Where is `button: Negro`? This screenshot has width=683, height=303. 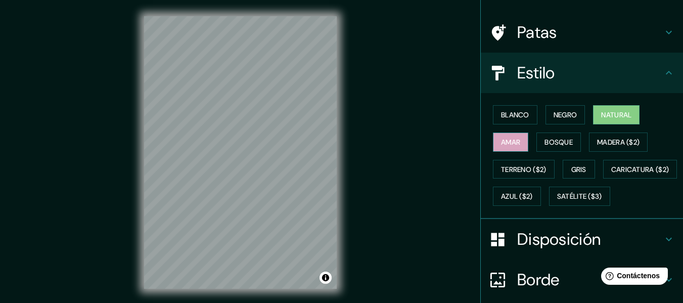
button: Negro is located at coordinates (565, 115).